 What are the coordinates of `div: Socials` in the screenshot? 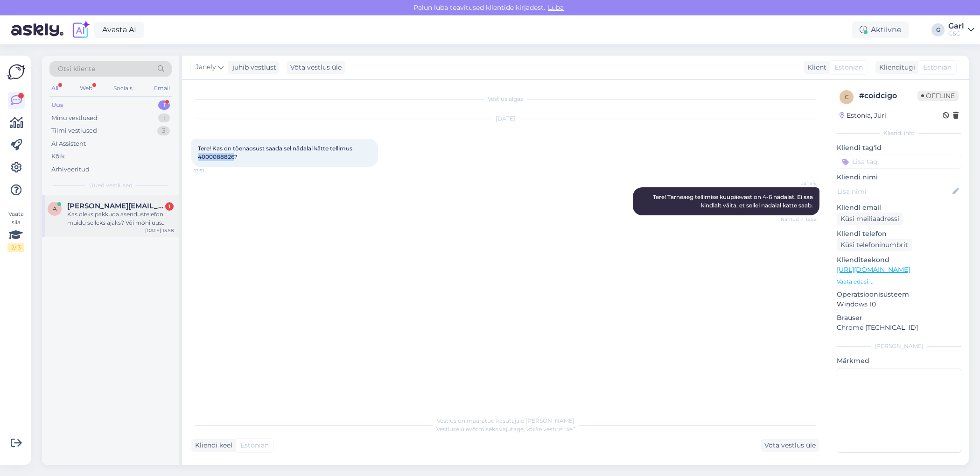 It's located at (122, 88).